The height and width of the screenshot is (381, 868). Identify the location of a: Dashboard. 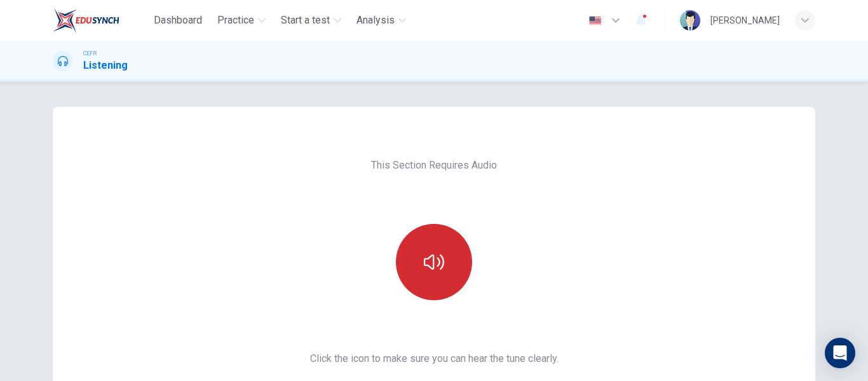
(178, 21).